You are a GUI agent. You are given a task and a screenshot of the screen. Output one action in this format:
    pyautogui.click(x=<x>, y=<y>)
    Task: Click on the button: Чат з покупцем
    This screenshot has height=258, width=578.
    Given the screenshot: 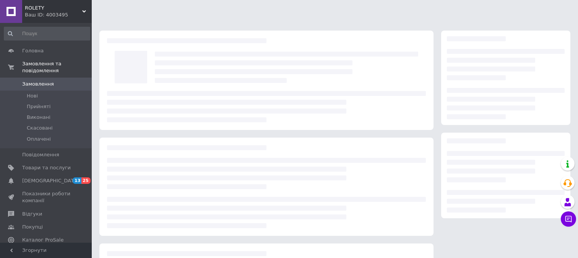 What is the action you would take?
    pyautogui.click(x=569, y=219)
    